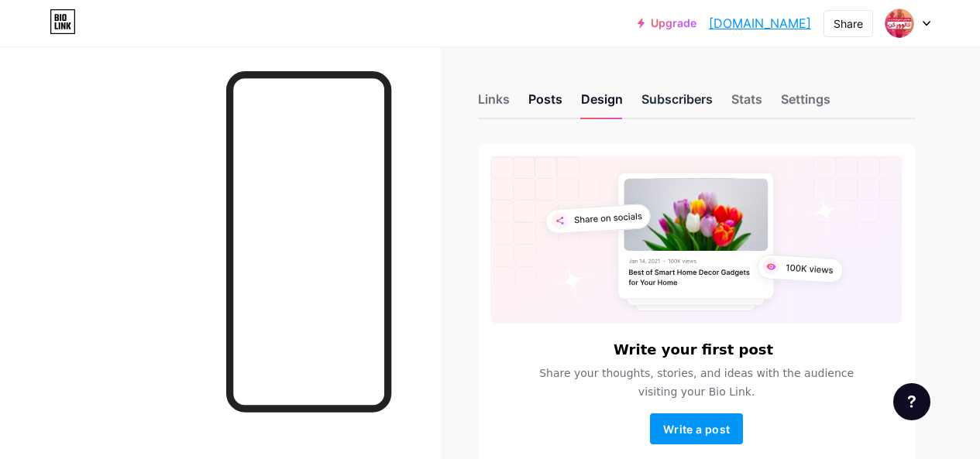  What do you see at coordinates (546, 104) in the screenshot?
I see `div: Posts` at bounding box center [546, 104].